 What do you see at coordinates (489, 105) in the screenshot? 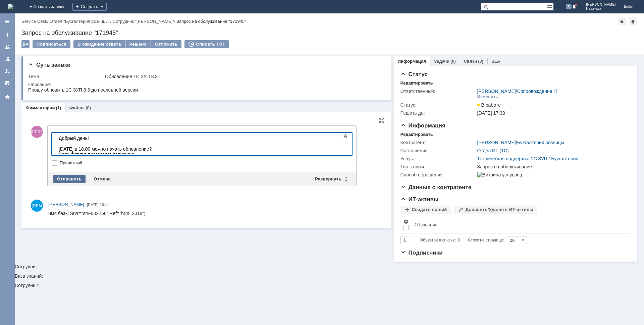
I see `span: В работе` at bounding box center [489, 105].